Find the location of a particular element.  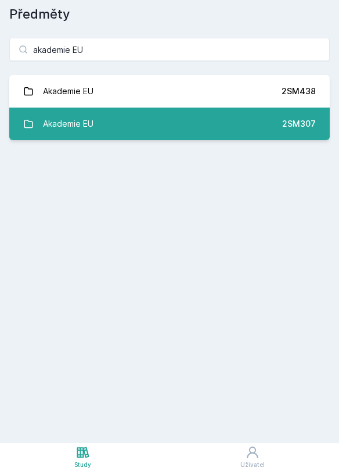

div: Study is located at coordinates (83, 464).